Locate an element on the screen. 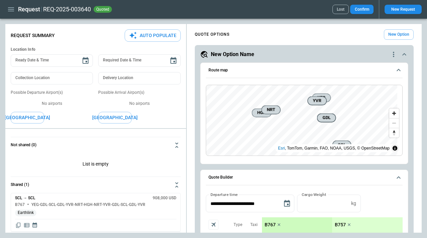 Image resolution: width=427 pixels, height=238 pixels. h6: YEG-GDL-SCL-GDL-YVR-NRT-HGH-NRT-YVR-GDL-SCL-GDL-YVR is located at coordinates (88, 205).